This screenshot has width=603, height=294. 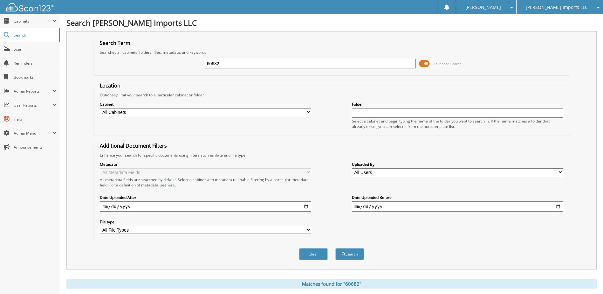 What do you see at coordinates (33, 105) in the screenshot?
I see `span: User Reports` at bounding box center [33, 105].